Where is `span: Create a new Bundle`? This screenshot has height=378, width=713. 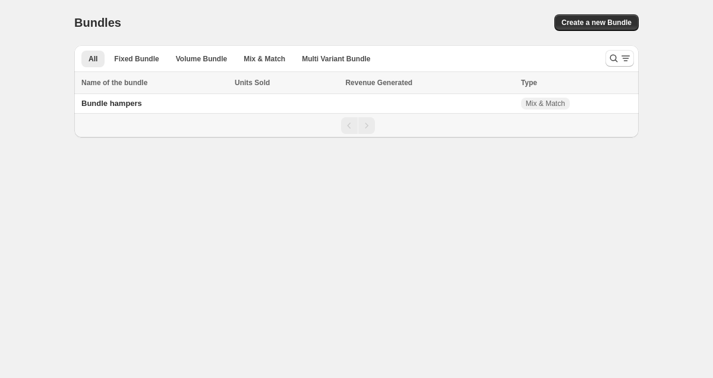 span: Create a new Bundle is located at coordinates (597, 23).